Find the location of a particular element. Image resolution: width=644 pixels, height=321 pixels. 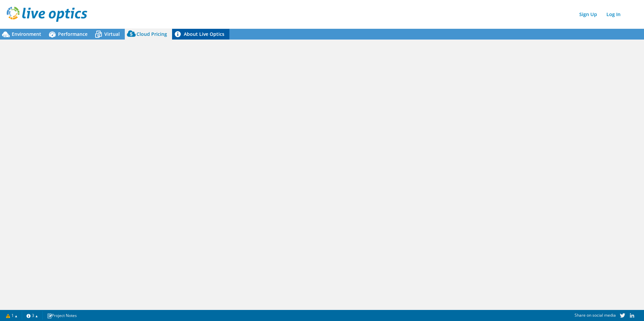

a: 1 is located at coordinates (12, 315).